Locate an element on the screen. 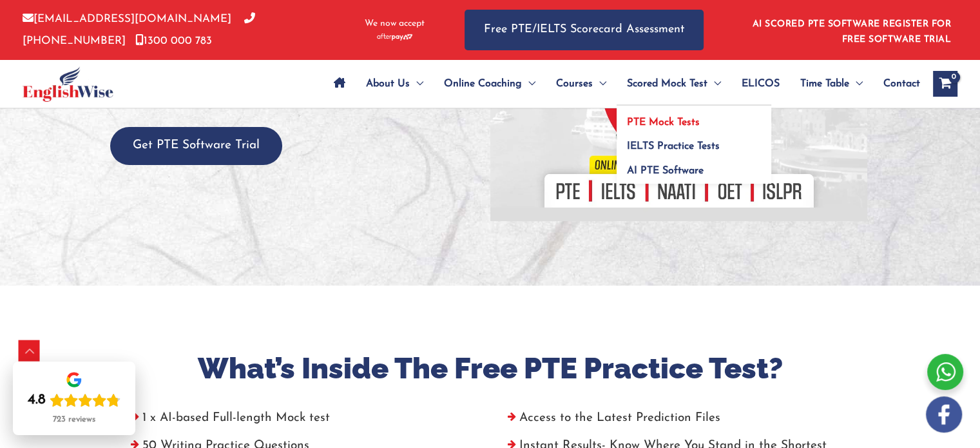  a: CoursesMenu Toggle is located at coordinates (581, 84).